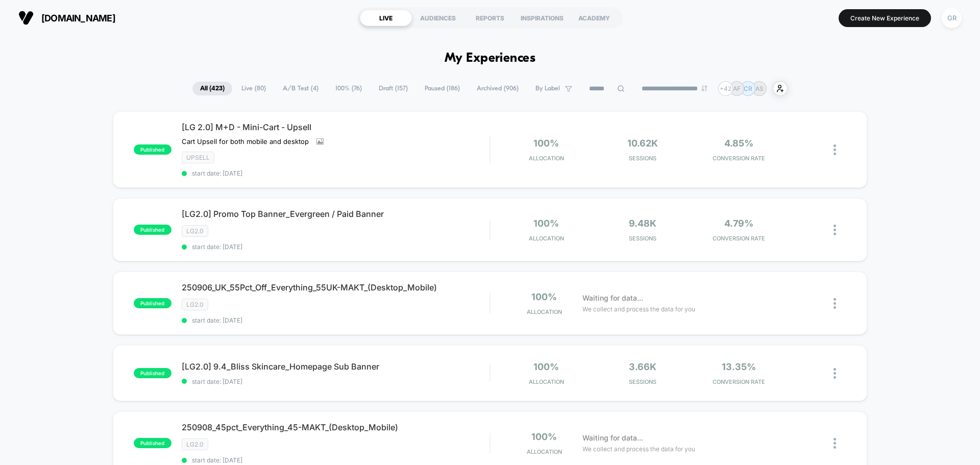  Describe the element at coordinates (643, 367) in the screenshot. I see `span: 3.66k` at that location.